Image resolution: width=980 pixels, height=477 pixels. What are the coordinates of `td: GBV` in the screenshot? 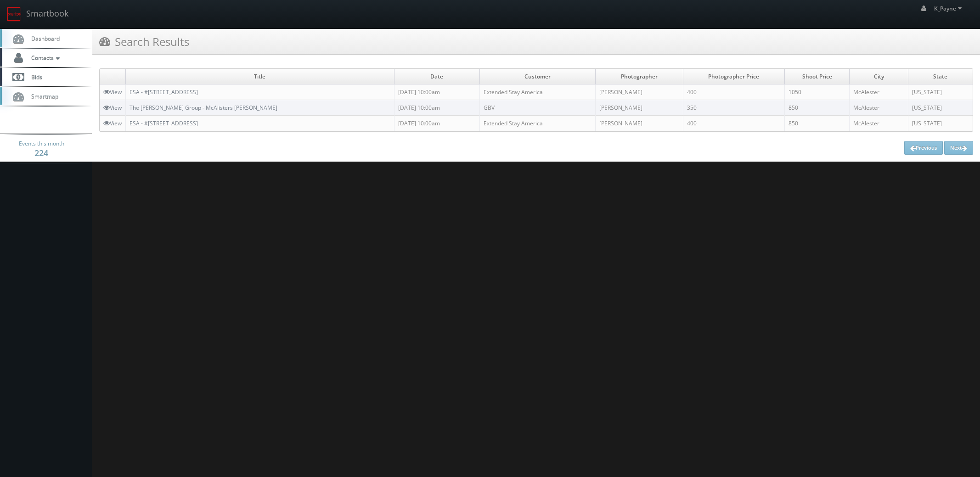 It's located at (537, 108).